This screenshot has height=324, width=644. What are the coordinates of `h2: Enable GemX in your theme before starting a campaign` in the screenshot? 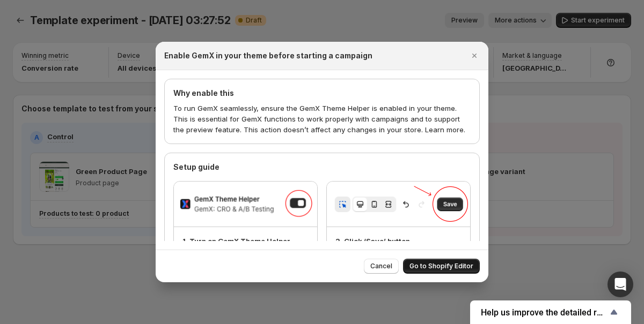 It's located at (268, 56).